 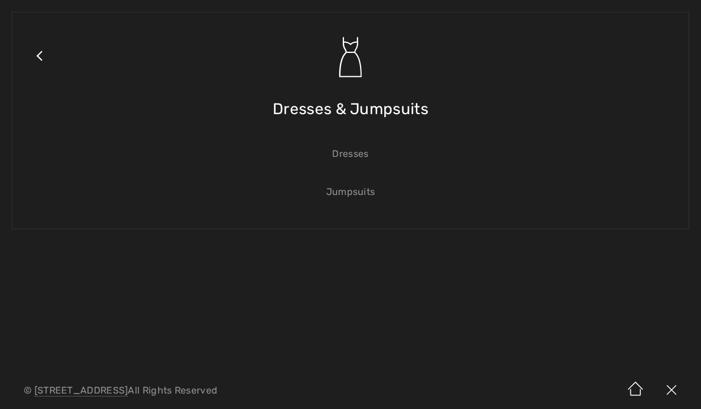 I want to click on p: © All Rights Reserved, so click(x=218, y=391).